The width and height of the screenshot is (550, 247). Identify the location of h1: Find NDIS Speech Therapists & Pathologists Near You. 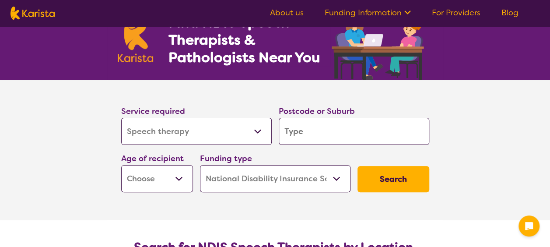
(249, 40).